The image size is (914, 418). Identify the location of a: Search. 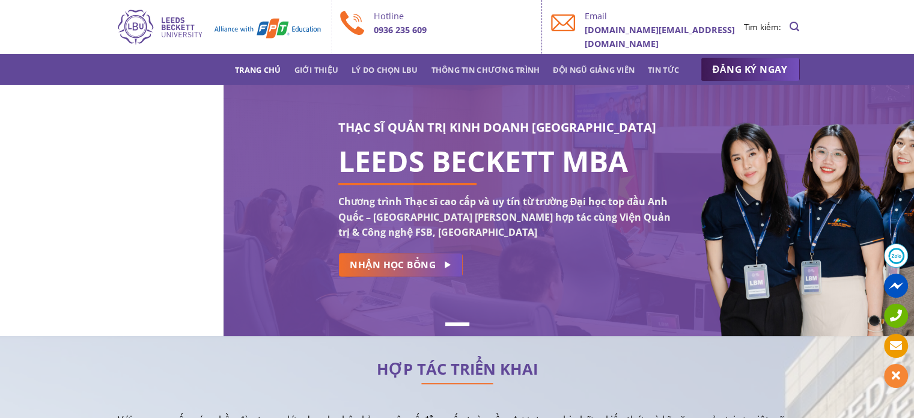
(795, 26).